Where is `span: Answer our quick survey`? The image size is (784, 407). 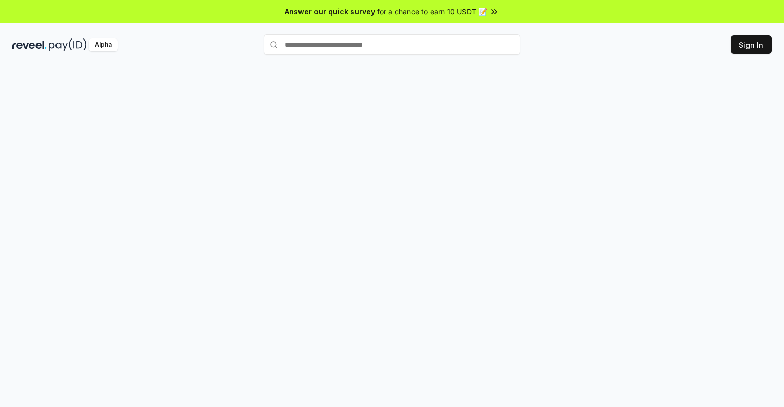 span: Answer our quick survey is located at coordinates (330, 11).